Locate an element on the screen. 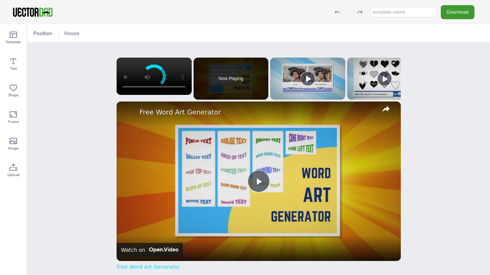  input: template name is located at coordinates (403, 12).